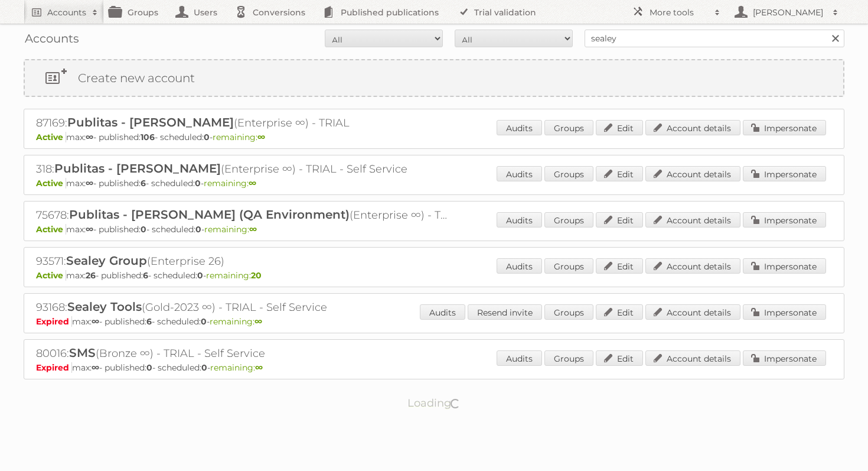 The height and width of the screenshot is (471, 868). What do you see at coordinates (243, 215) in the screenshot?
I see `h2: 75678: (Enterprise ∞) - TRIAL - Self Service` at bounding box center [243, 215].